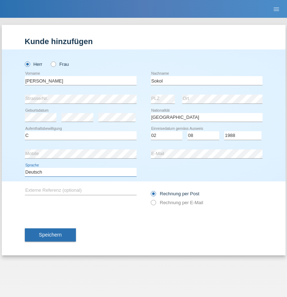  What do you see at coordinates (144, 41) in the screenshot?
I see `h1: Kunde hinzufügen` at bounding box center [144, 41].